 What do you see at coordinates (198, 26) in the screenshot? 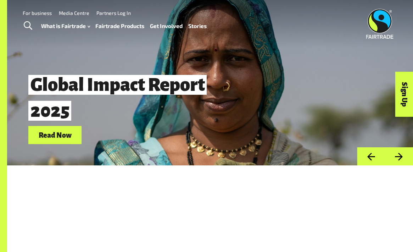
I see `a: Stories` at bounding box center [198, 26].